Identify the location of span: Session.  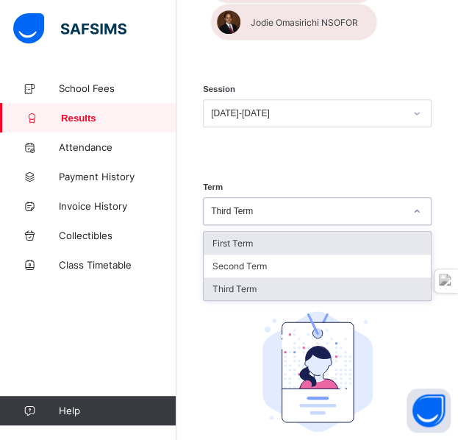
(219, 89).